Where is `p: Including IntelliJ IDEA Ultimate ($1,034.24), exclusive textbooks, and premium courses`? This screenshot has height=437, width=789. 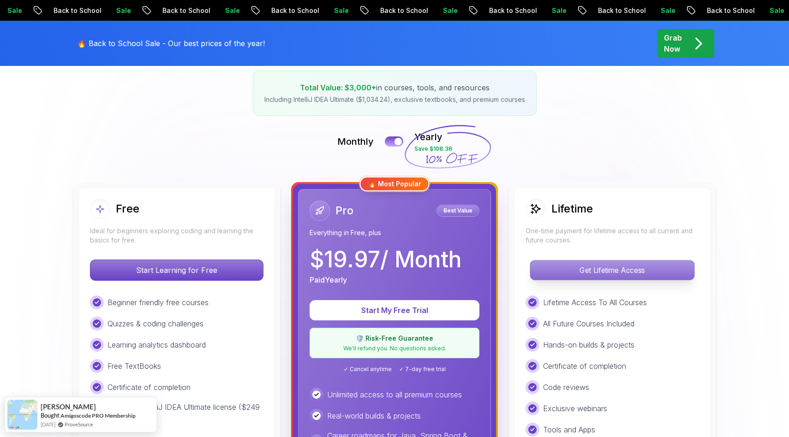 p: Including IntelliJ IDEA Ultimate ($1,034.24), exclusive textbooks, and premium courses is located at coordinates (395, 100).